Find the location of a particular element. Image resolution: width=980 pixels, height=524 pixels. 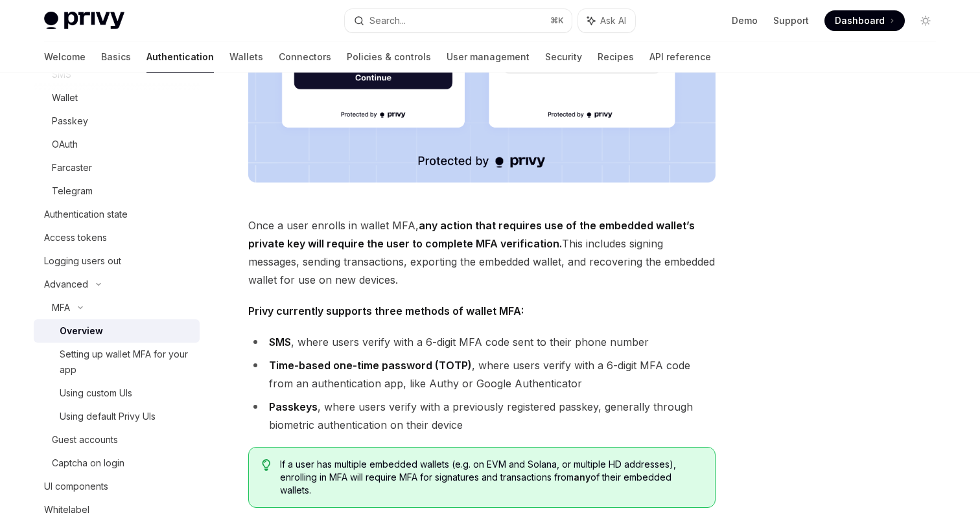

div: UI components is located at coordinates (76, 487).